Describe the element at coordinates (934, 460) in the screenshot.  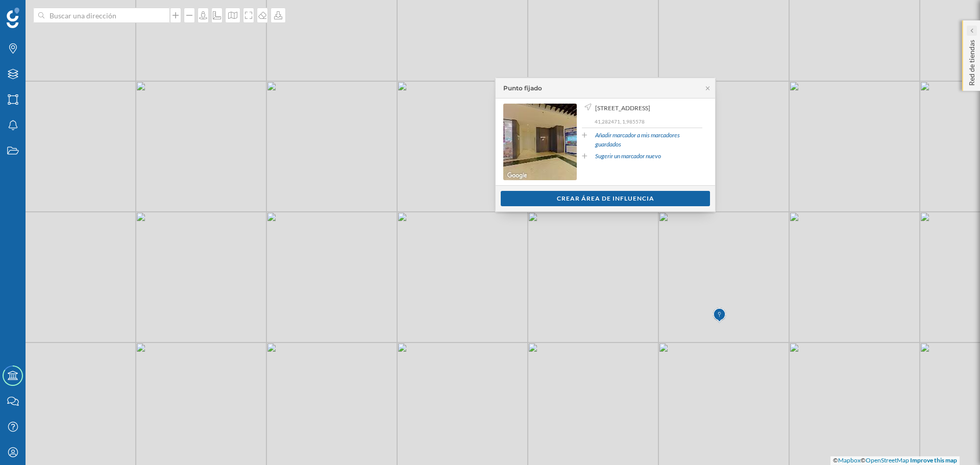
I see `a: Improve this map` at that location.